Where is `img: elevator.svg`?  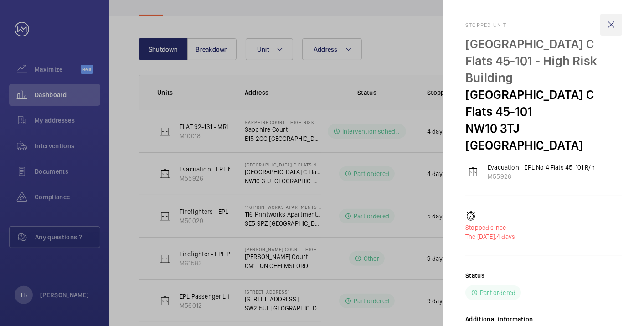 img: elevator.svg is located at coordinates (473, 172).